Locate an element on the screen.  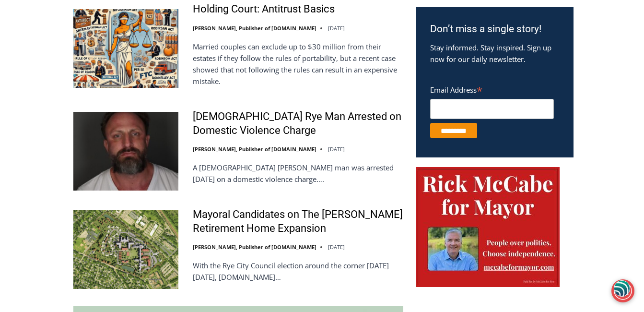
img: 42 Year Old Rye Man Arrested on Domestic Violence Charge is located at coordinates (126, 151).